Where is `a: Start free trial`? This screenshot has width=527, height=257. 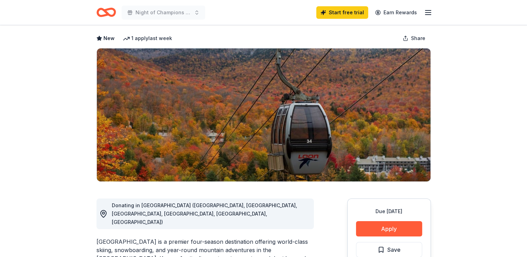 a: Start free trial is located at coordinates (342, 13).